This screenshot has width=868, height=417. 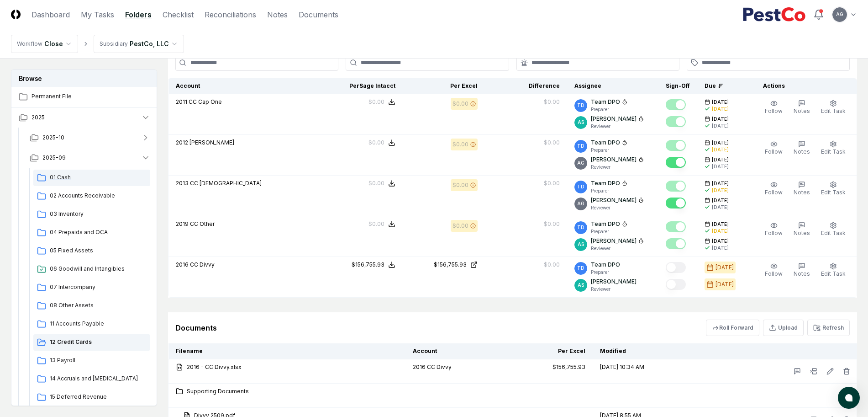 I want to click on a: Notes, so click(x=277, y=15).